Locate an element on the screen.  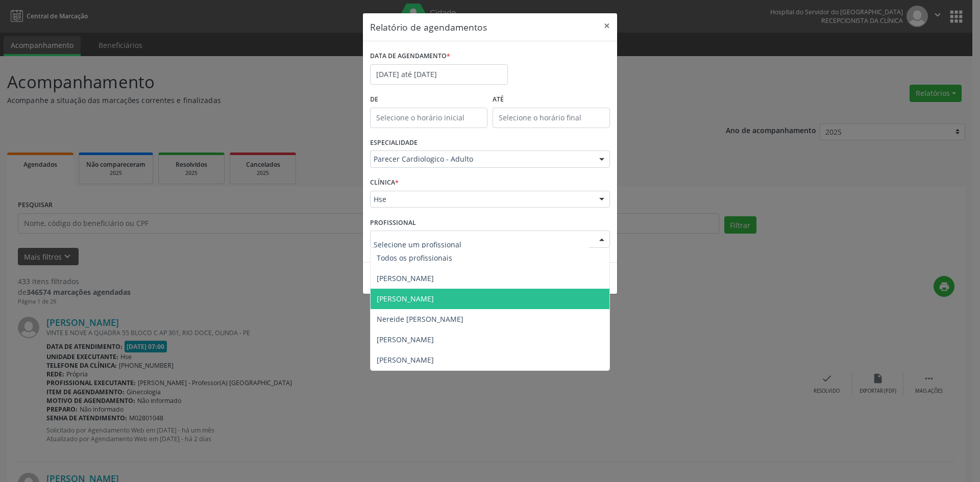
input: Selecione uma data ou intervalo is located at coordinates (439, 74).